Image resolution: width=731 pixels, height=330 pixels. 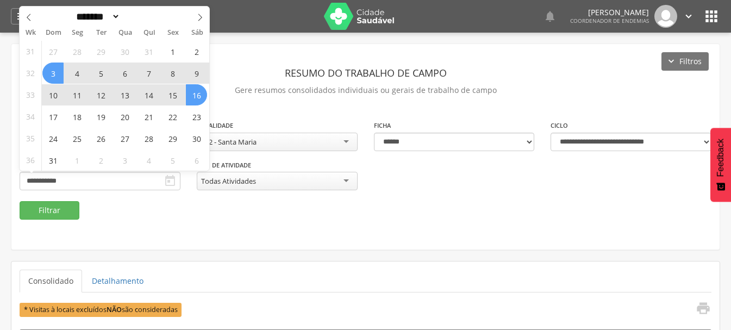 I want to click on span: Agosto 20, 2025, so click(x=124, y=116).